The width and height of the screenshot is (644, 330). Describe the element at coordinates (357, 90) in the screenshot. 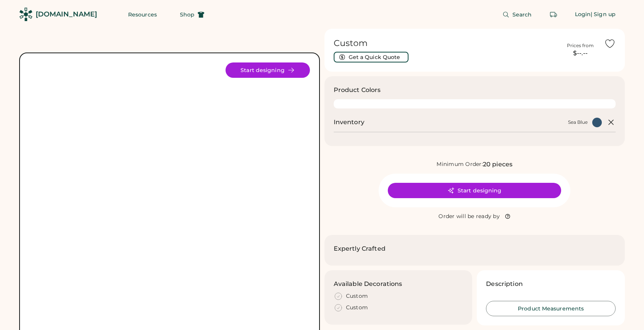

I see `h3: Product Colors` at that location.